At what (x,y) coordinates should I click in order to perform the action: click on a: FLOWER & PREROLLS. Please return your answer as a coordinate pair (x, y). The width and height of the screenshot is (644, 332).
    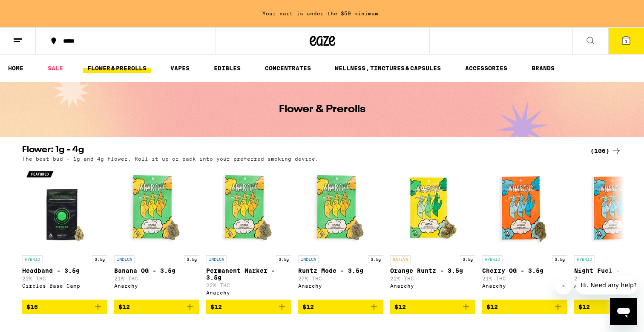
    Looking at the image, I should click on (117, 68).